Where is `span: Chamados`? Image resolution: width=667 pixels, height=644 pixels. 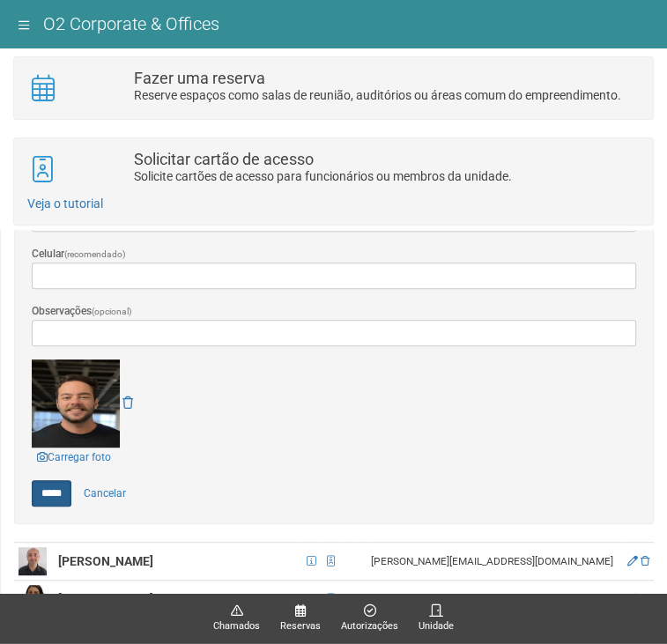
span: Chamados is located at coordinates (236, 626).